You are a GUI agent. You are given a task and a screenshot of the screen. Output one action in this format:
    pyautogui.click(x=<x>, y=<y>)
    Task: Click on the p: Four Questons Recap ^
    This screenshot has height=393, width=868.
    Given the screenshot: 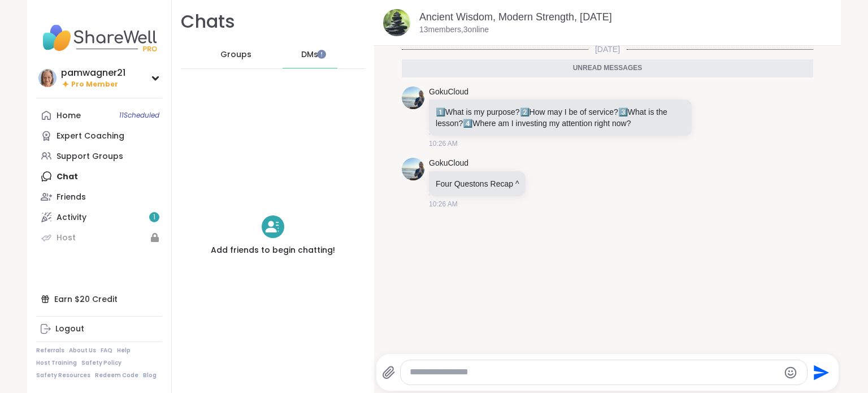 What is the action you would take?
    pyautogui.click(x=477, y=183)
    